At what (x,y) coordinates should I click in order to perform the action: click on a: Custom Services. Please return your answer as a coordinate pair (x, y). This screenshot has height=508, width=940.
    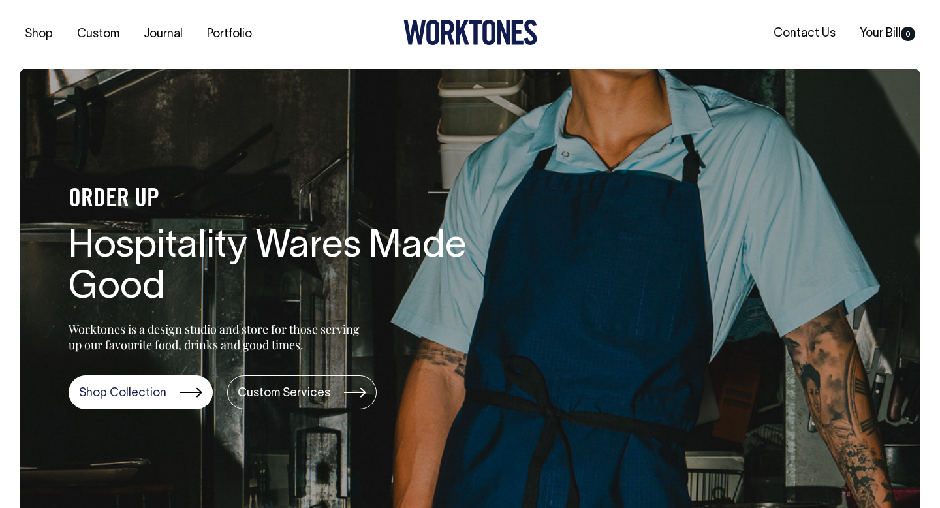
    Looking at the image, I should click on (301, 392).